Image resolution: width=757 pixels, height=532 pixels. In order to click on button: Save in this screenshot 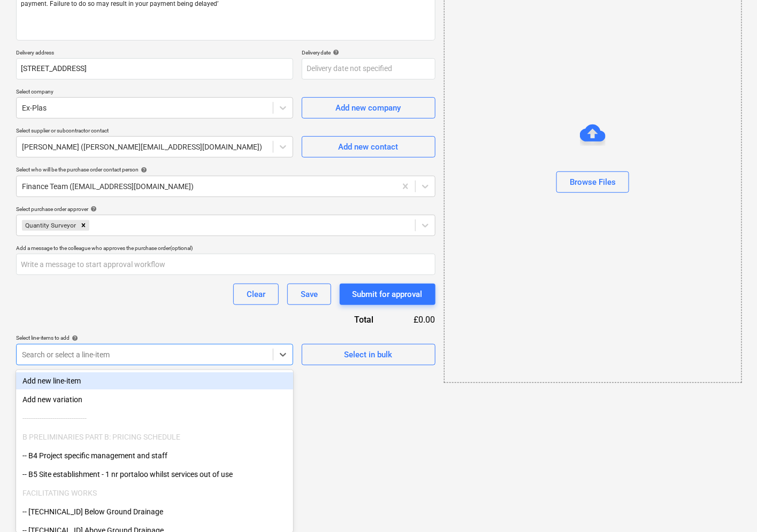, I will do `click(309, 295)`.